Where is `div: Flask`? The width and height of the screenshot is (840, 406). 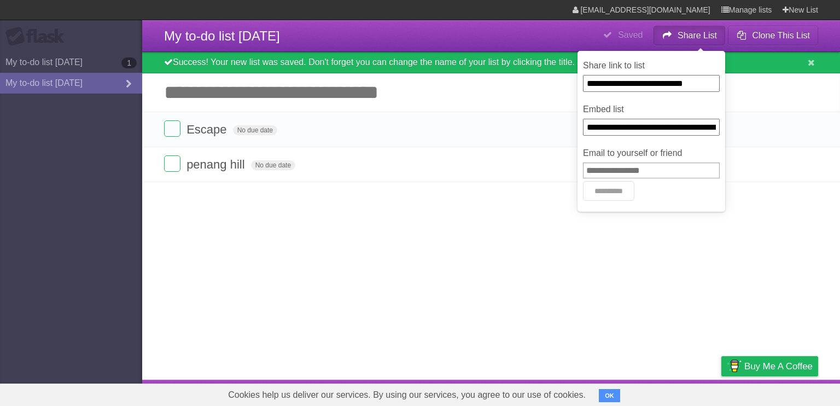 div: Flask is located at coordinates (38, 37).